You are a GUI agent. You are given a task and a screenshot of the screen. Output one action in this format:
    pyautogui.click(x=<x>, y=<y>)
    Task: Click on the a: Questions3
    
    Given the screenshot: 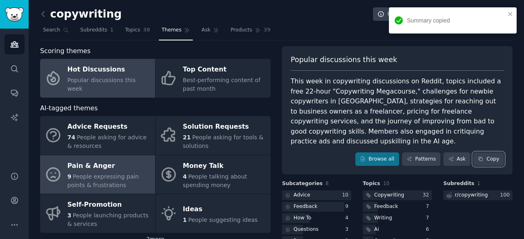 What is the action you would take?
    pyautogui.click(x=316, y=230)
    